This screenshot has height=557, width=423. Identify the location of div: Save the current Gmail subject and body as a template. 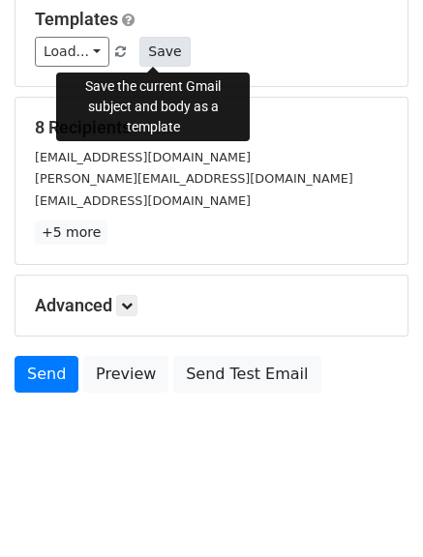
(153, 106).